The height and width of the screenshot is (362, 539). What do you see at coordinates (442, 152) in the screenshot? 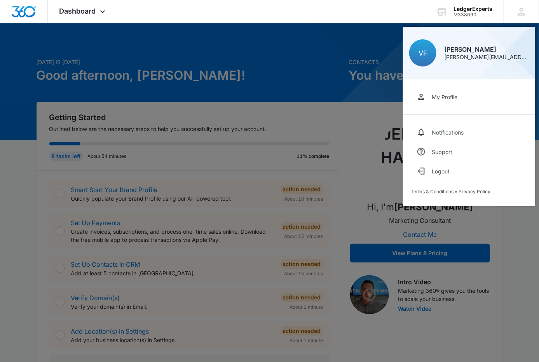
I see `div: Support` at bounding box center [442, 152].